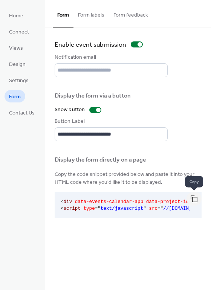 The image size is (211, 290). What do you see at coordinates (16, 16) in the screenshot?
I see `span: Home` at bounding box center [16, 16].